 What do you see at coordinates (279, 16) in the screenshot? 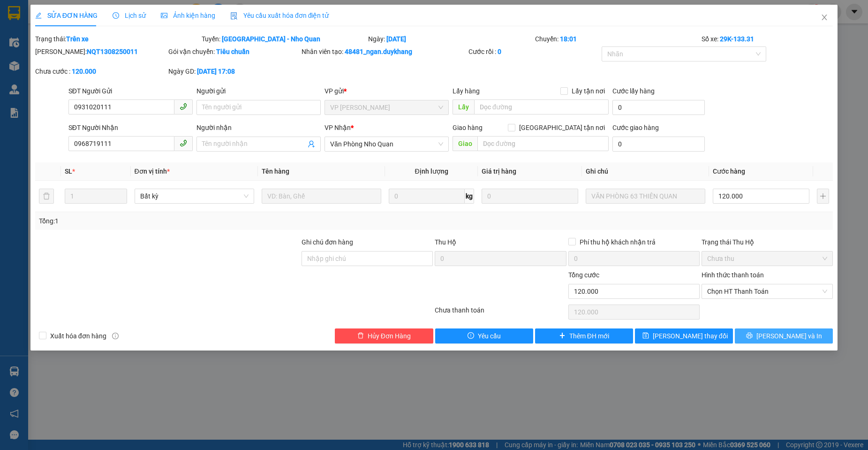
I see `span: Yêu cầu xuất hóa đơn điện tử` at bounding box center [279, 16].